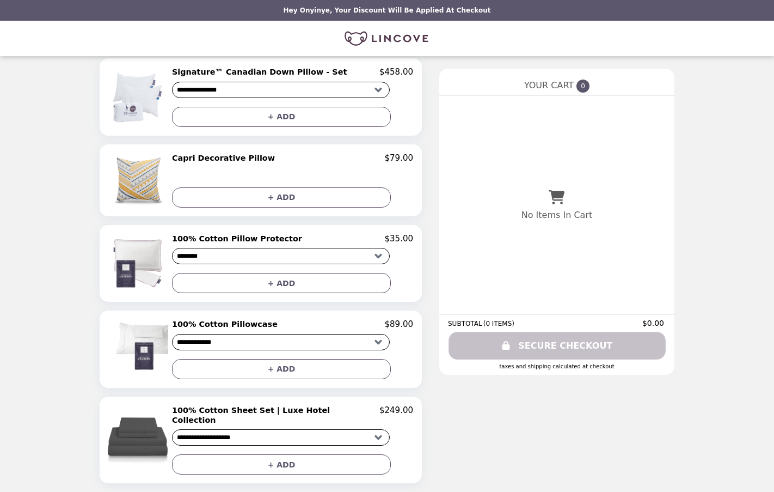  What do you see at coordinates (139, 345) in the screenshot?
I see `img: 100% Cotton Pillowcase` at bounding box center [139, 345].